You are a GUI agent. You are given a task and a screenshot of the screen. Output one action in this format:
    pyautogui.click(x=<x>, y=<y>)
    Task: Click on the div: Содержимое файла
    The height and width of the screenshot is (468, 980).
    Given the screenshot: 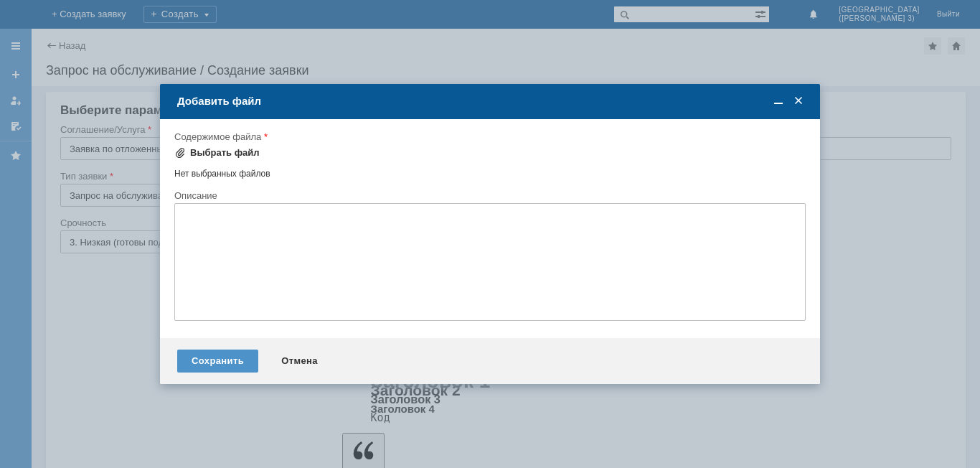 What is the action you would take?
    pyautogui.click(x=489, y=136)
    